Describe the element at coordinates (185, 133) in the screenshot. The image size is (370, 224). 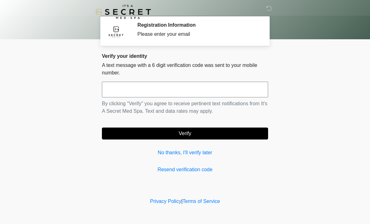
I see `button: Verify` at that location.